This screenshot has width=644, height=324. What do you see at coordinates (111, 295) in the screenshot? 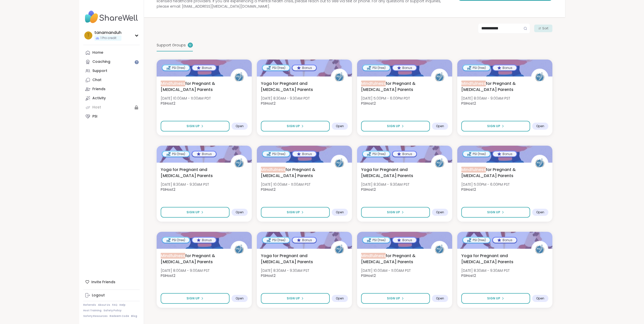
I see `a: Logout` at bounding box center [111, 295].